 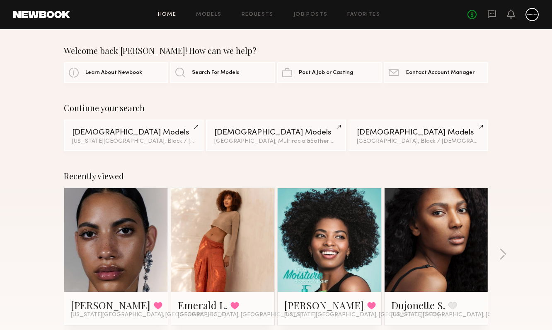 I want to click on a: Post A Job or Casting, so click(x=330, y=73).